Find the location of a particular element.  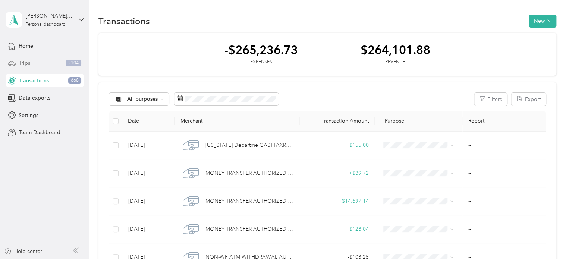

span: 2104 is located at coordinates (73, 63).